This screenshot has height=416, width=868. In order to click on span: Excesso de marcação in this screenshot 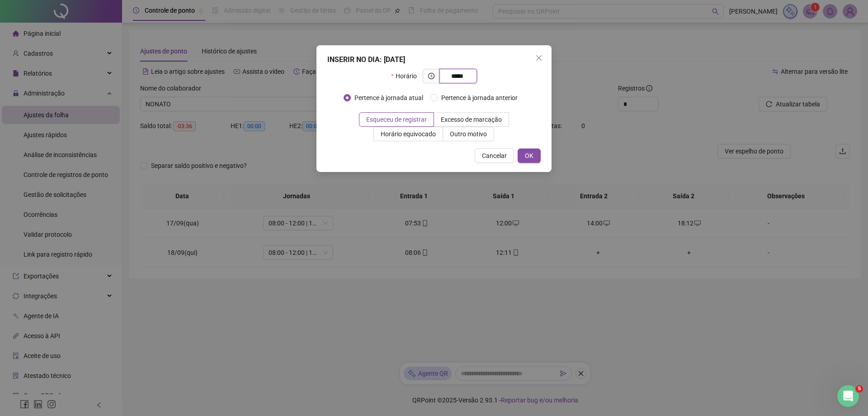, I will do `click(471, 119)`.